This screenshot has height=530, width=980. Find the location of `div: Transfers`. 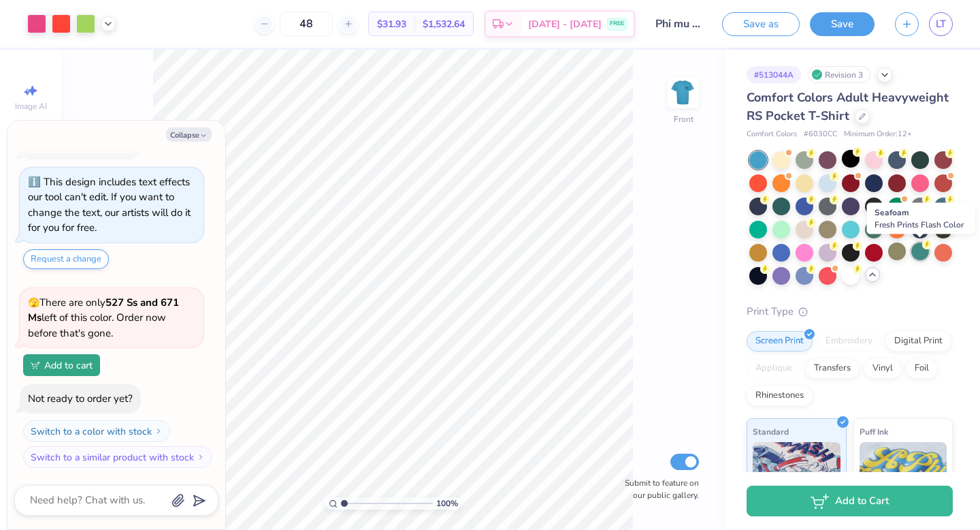

div: Transfers is located at coordinates (832, 369).